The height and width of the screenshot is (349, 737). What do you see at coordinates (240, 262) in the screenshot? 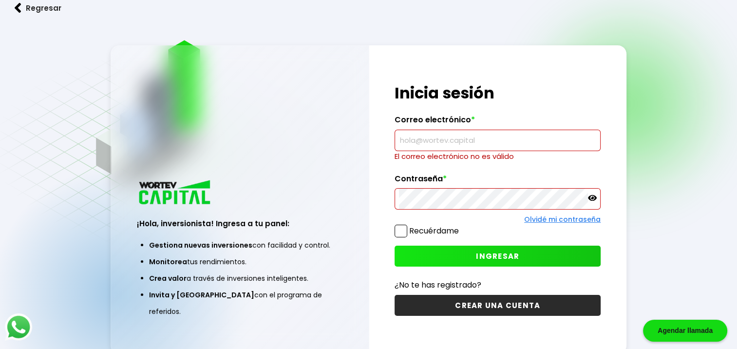
I see `li: tus rendimientos.` at bounding box center [240, 262].